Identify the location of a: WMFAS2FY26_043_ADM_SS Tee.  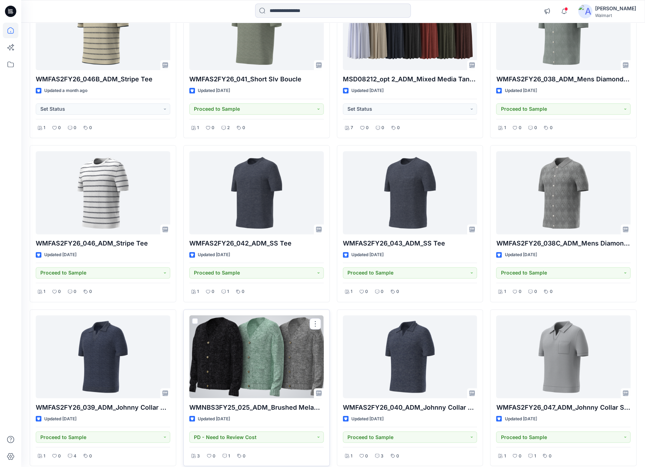
(410, 193).